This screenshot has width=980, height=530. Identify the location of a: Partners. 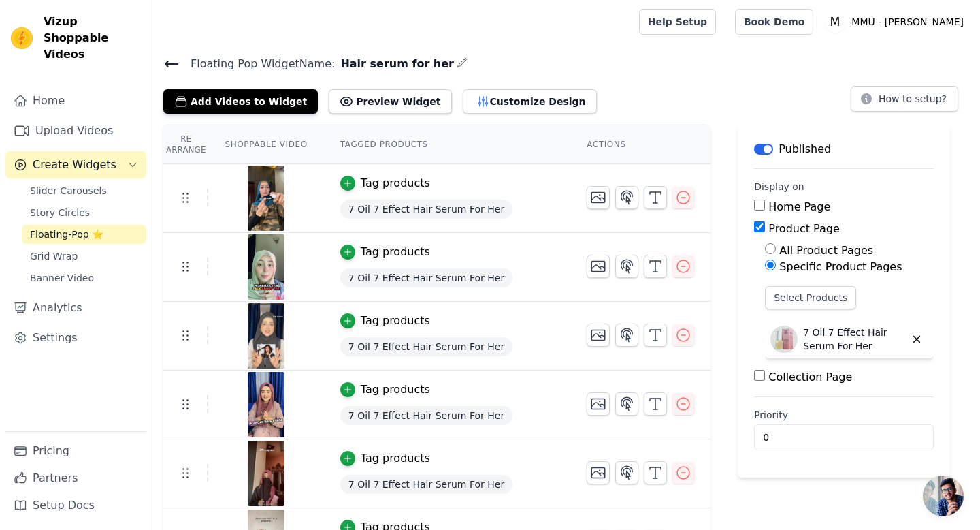
(76, 478).